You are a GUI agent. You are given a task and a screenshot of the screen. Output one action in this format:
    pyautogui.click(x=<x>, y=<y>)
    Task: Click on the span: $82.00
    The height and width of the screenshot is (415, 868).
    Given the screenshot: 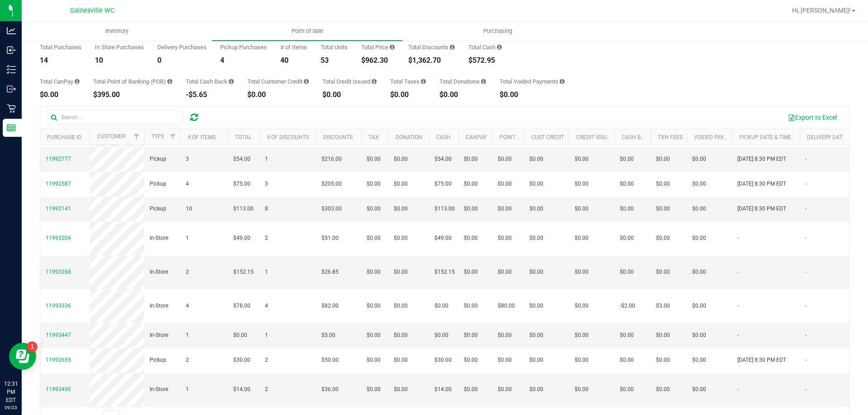 What is the action you would take?
    pyautogui.click(x=330, y=306)
    